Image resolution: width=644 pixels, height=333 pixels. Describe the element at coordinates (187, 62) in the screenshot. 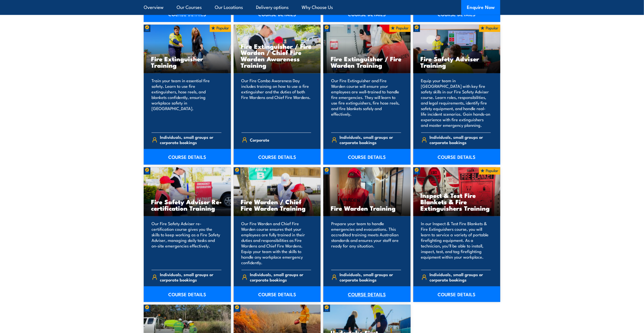

I see `h3: Fire Extinguisher Training` at that location.